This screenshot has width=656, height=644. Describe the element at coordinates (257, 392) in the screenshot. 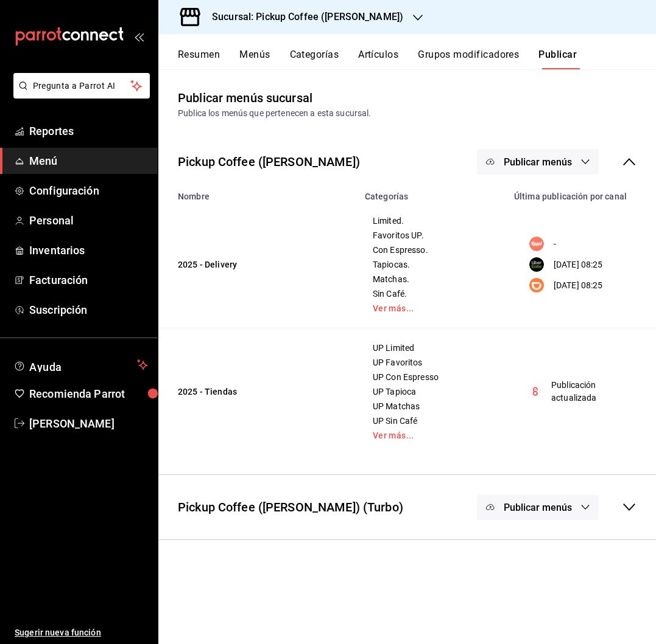

I see `td: 2025 - Tiendas` at that location.